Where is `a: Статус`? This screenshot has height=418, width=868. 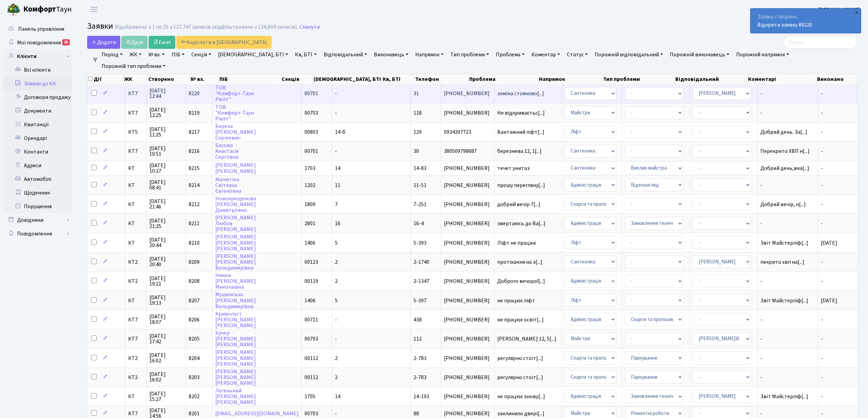
a: Статус is located at coordinates (577, 55).